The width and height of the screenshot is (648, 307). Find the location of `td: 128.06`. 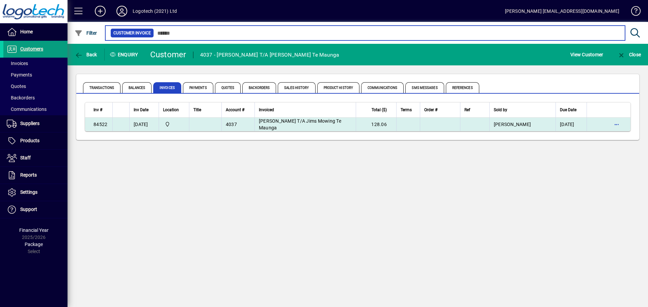

td: 128.06 is located at coordinates (376, 125).